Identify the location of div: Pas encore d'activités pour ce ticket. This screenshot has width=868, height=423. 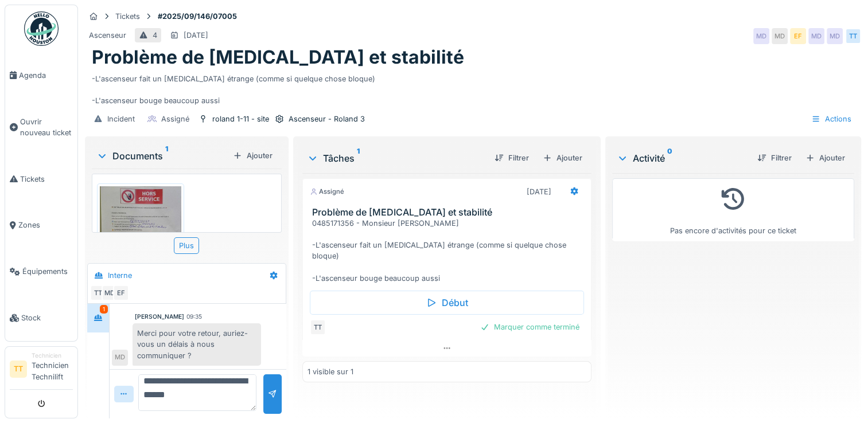
(733, 210).